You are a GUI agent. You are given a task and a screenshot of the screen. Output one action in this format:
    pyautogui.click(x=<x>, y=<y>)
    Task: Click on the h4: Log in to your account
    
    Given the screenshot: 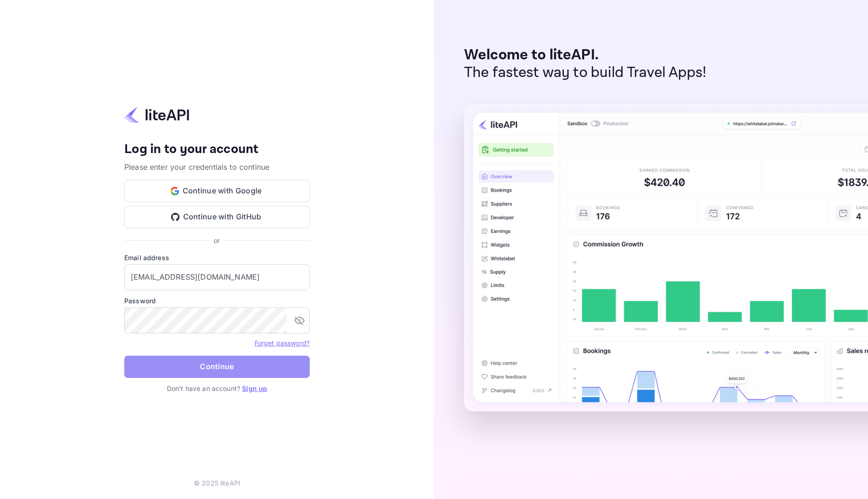 What is the action you would take?
    pyautogui.click(x=217, y=149)
    